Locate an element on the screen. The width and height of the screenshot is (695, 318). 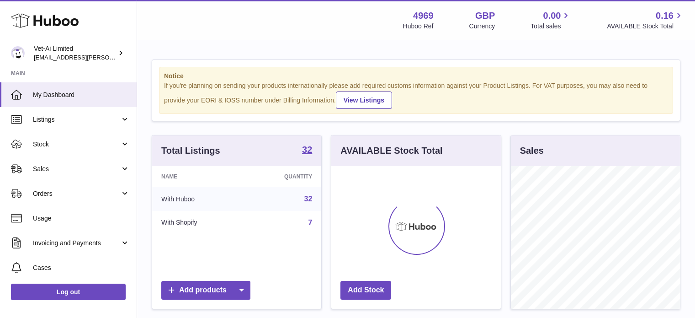
h3: AVAILABLE Stock Total is located at coordinates (391, 150).